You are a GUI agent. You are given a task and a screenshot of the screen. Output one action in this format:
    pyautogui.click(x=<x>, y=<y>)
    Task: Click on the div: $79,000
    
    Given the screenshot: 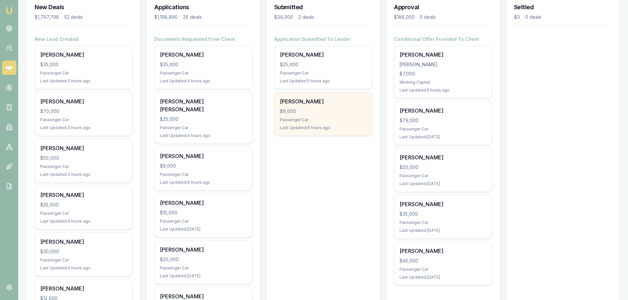 What is the action you would take?
    pyautogui.click(x=443, y=121)
    